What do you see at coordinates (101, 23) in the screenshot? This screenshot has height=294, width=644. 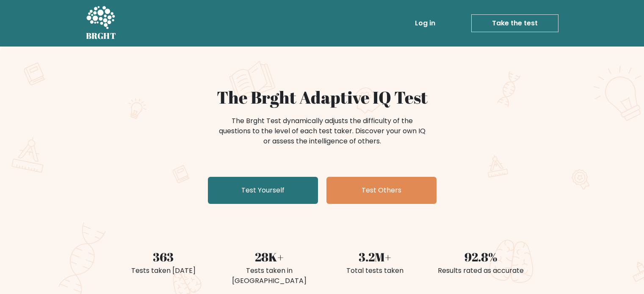 I see `a: BRGHT` at bounding box center [101, 23].